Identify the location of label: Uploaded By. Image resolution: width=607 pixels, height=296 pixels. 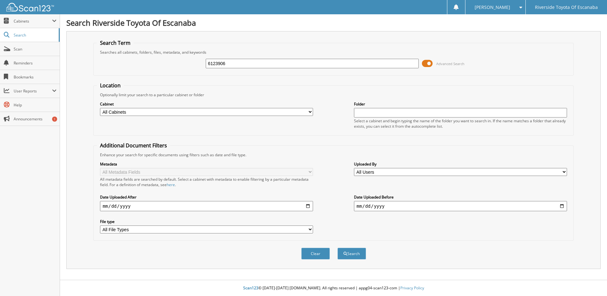
(460, 164).